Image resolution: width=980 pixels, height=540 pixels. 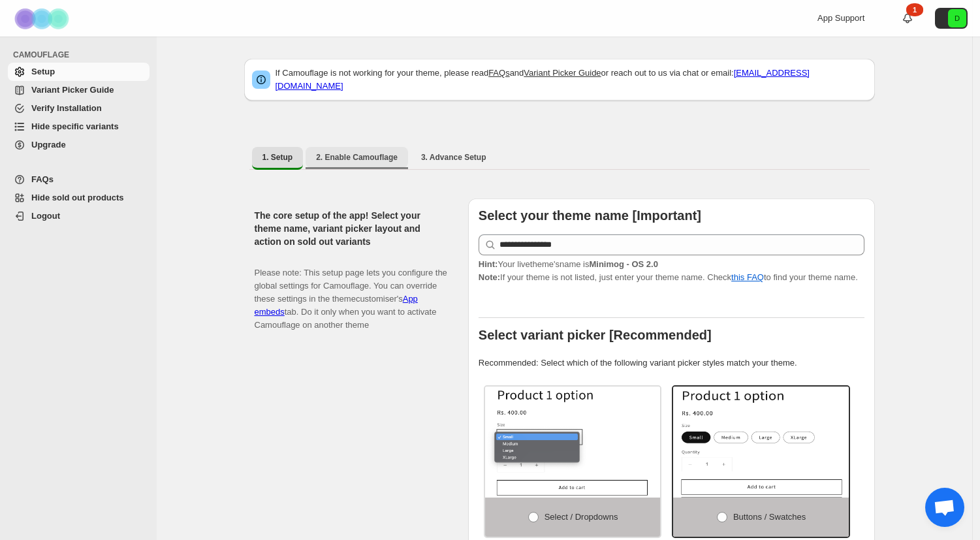 What do you see at coordinates (589, 215) in the screenshot?
I see `b: Select your theme name [Important]` at bounding box center [589, 215].